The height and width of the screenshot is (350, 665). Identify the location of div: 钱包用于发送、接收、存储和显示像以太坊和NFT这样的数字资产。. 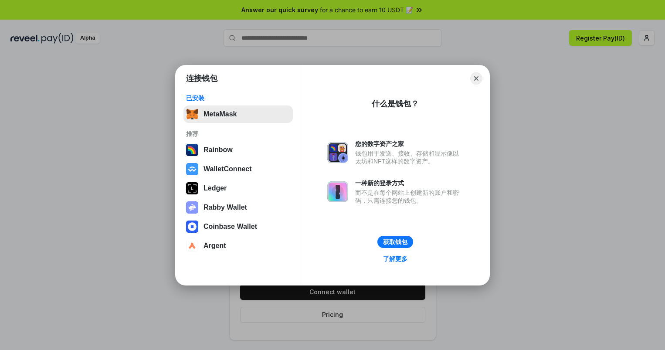
(409, 157).